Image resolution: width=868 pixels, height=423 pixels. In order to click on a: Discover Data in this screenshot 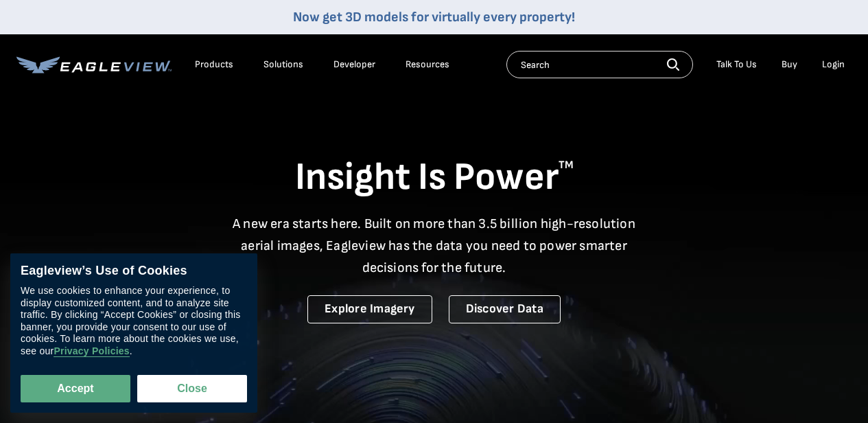, I will do `click(504, 309)`.